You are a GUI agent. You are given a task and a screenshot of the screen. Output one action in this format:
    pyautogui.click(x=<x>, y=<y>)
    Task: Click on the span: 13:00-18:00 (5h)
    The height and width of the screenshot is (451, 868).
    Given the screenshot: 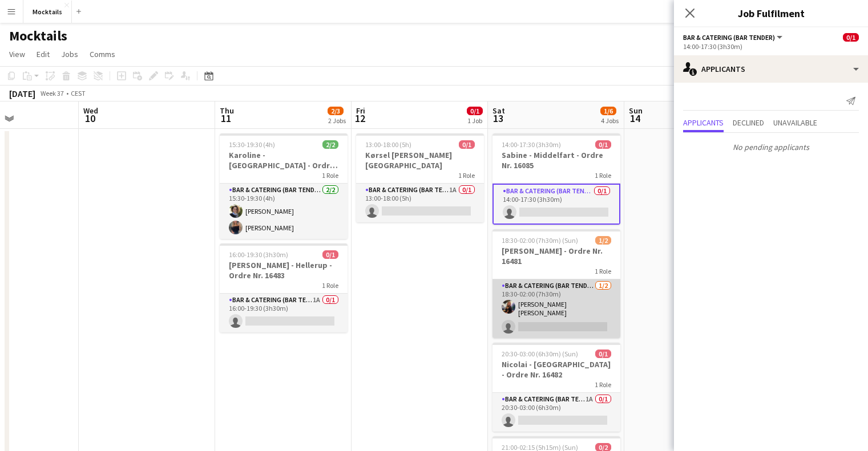 What is the action you would take?
    pyautogui.click(x=388, y=144)
    